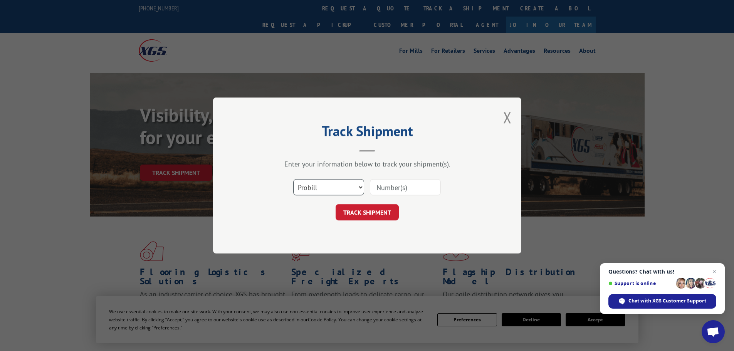  What do you see at coordinates (641, 283) in the screenshot?
I see `span: Support is online` at bounding box center [641, 283].